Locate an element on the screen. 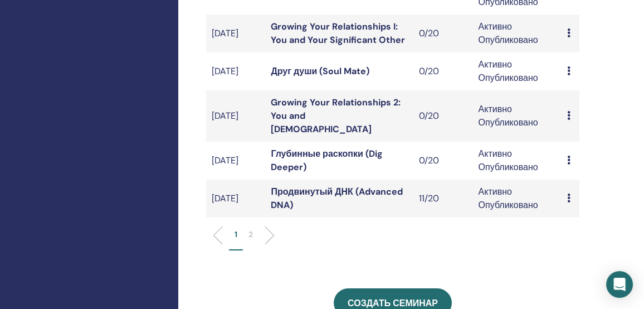 This screenshot has height=309, width=644. p: 2 is located at coordinates (250, 234).